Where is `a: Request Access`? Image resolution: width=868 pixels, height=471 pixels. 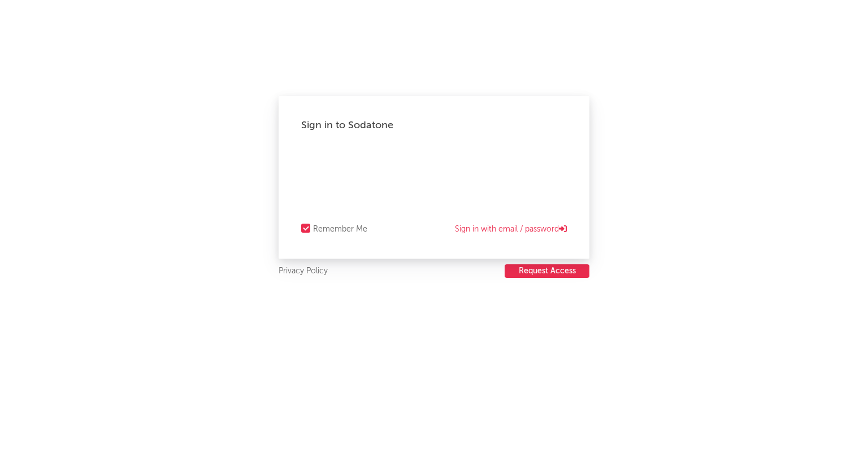 a: Request Access is located at coordinates (547, 271).